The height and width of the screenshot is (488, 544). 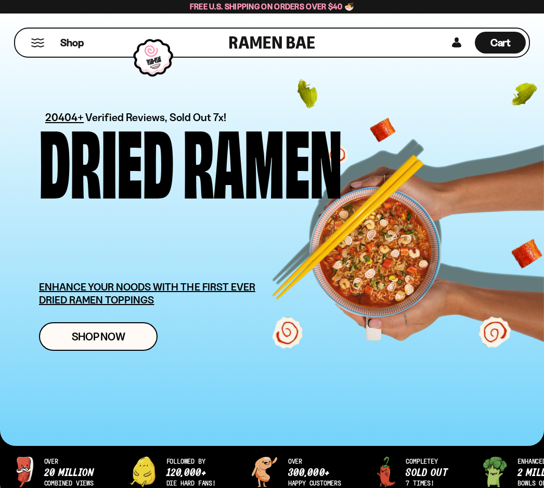 I want to click on div: Dried, so click(x=106, y=158).